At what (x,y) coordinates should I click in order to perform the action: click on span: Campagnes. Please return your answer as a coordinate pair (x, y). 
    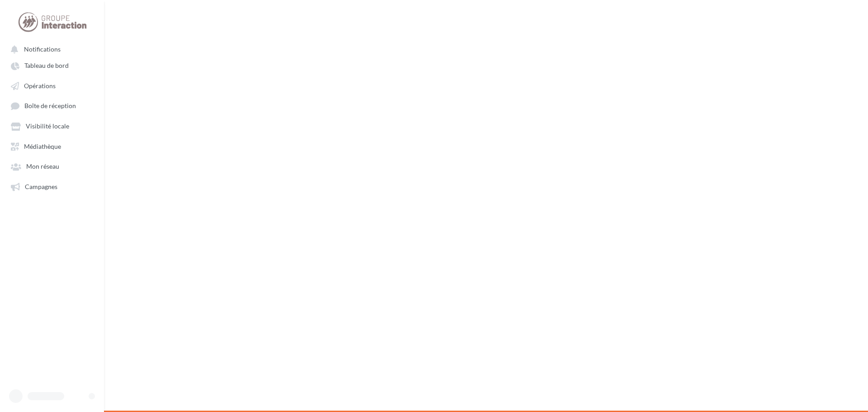
    Looking at the image, I should click on (41, 186).